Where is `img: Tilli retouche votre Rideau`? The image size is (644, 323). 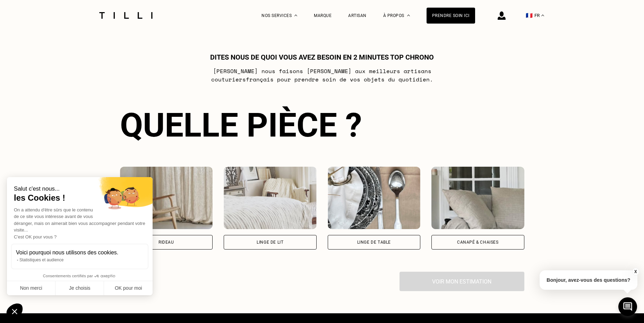
img: Tilli retouche votre Rideau is located at coordinates (166, 198).